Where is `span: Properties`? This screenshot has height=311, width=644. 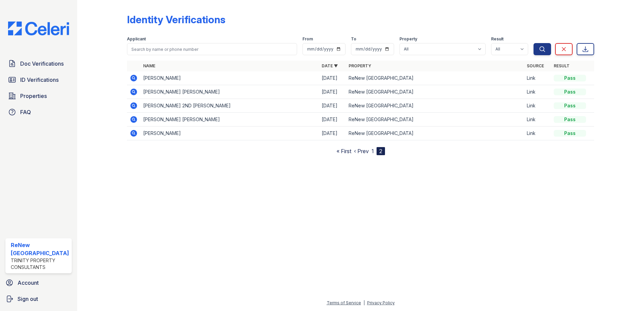
span: Properties is located at coordinates (33, 96).